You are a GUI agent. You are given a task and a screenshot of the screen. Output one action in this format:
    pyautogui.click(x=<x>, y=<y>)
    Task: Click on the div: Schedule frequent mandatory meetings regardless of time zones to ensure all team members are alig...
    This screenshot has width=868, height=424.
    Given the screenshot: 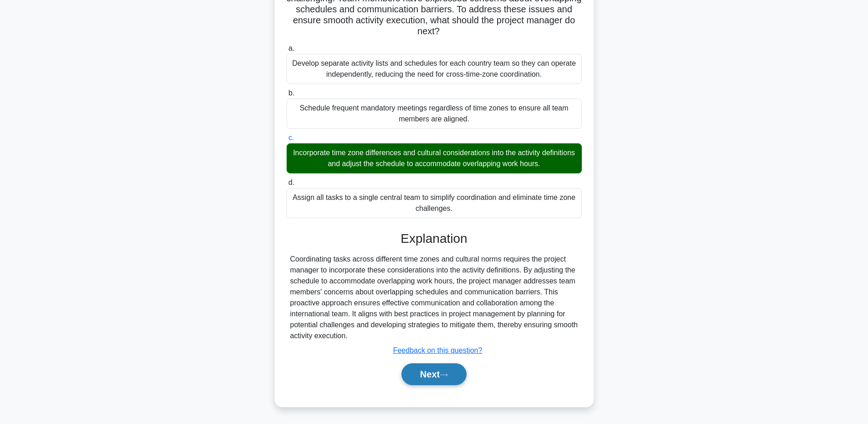 What is the action you would take?
    pyautogui.click(x=434, y=114)
    